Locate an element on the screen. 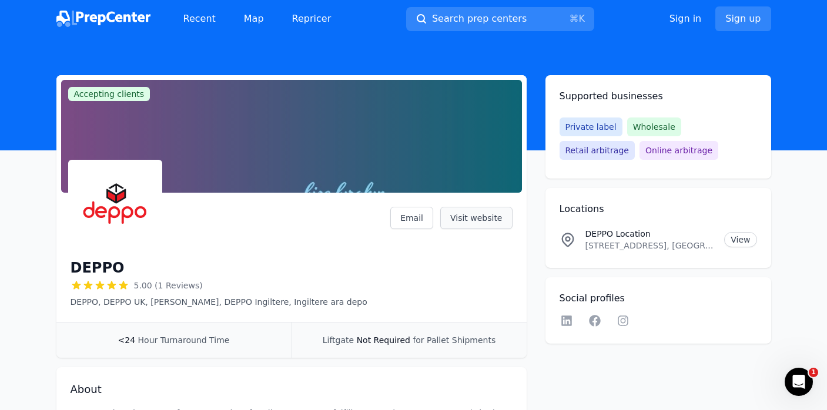 The width and height of the screenshot is (827, 410). img: DEPPO is located at coordinates (115, 207).